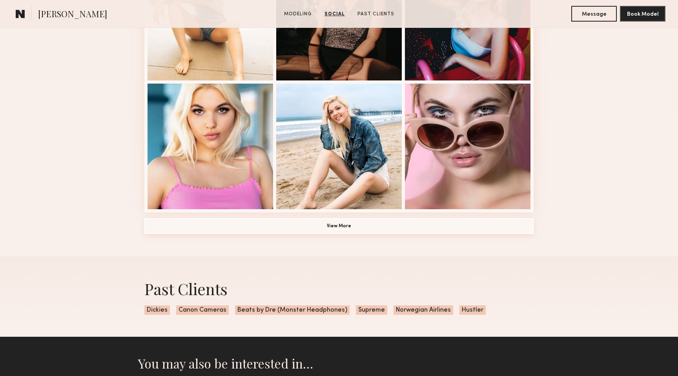  Describe the element at coordinates (157, 310) in the screenshot. I see `span: Dickies` at that location.